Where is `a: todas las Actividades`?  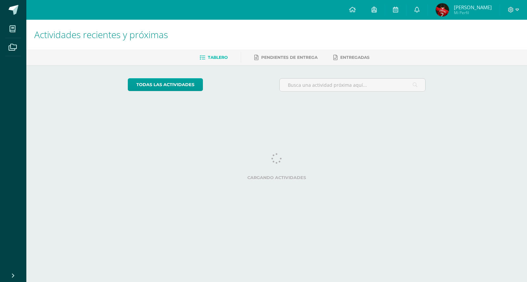 a: todas las Actividades is located at coordinates (165, 85).